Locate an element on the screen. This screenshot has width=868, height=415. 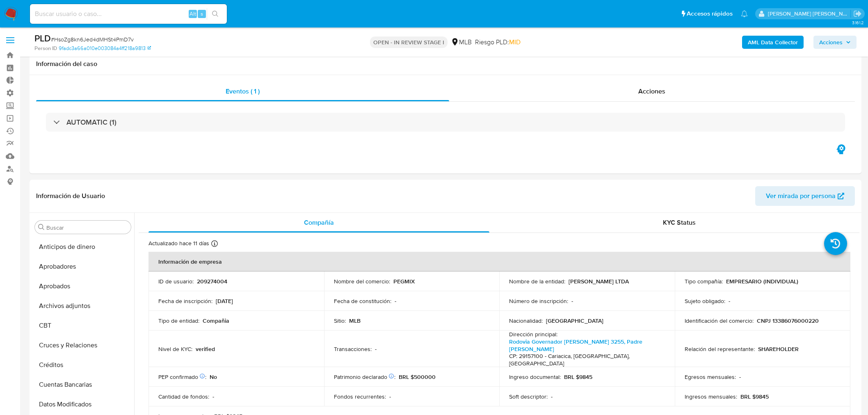
button: Buscar is located at coordinates (41, 227).